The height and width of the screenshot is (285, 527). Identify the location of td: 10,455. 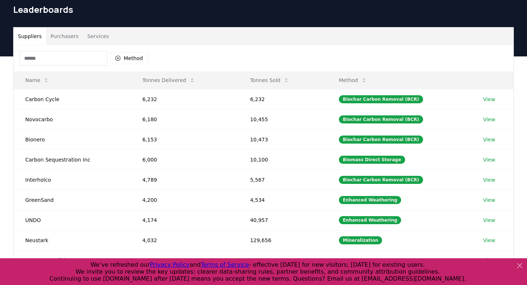
(283, 119).